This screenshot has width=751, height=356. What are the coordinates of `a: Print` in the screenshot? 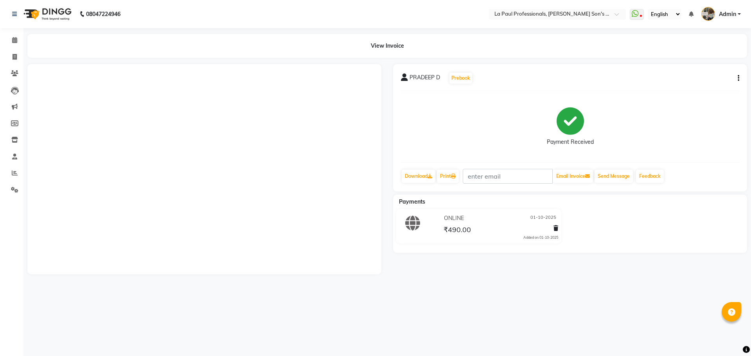 It's located at (448, 176).